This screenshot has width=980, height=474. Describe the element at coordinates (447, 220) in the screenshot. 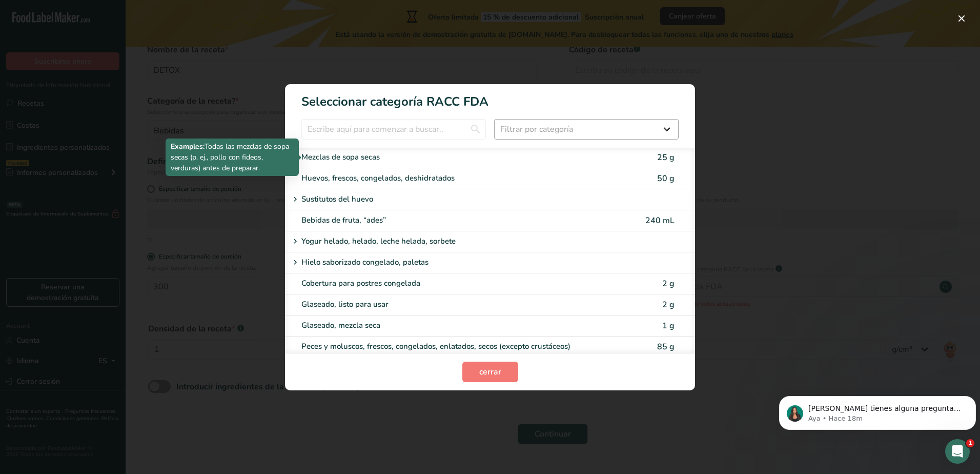

I see `div: Bebidas de fruta, “ades”` at that location.